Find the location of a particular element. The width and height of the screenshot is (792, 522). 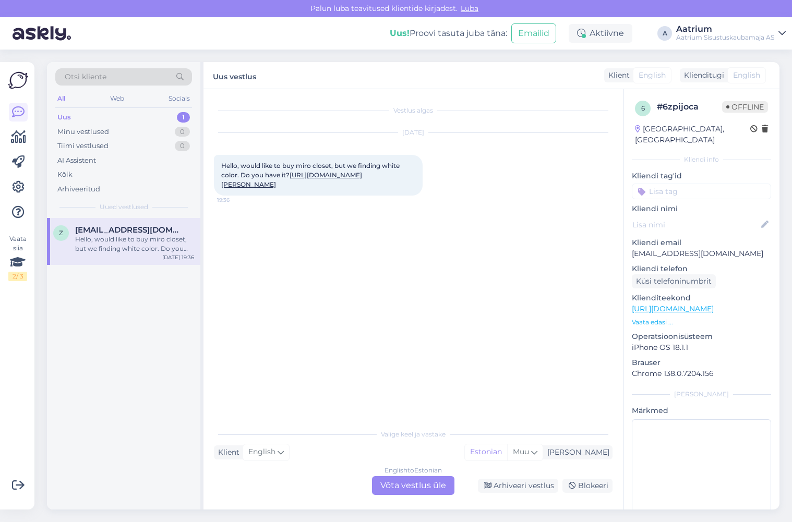

input: Lisa tag is located at coordinates (701, 191).